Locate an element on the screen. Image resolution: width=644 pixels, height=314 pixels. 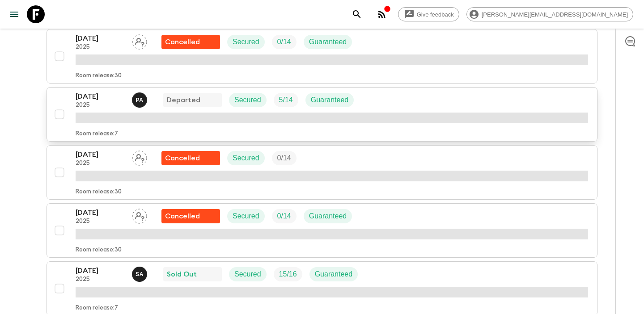
a: Give feedback is located at coordinates (428, 14).